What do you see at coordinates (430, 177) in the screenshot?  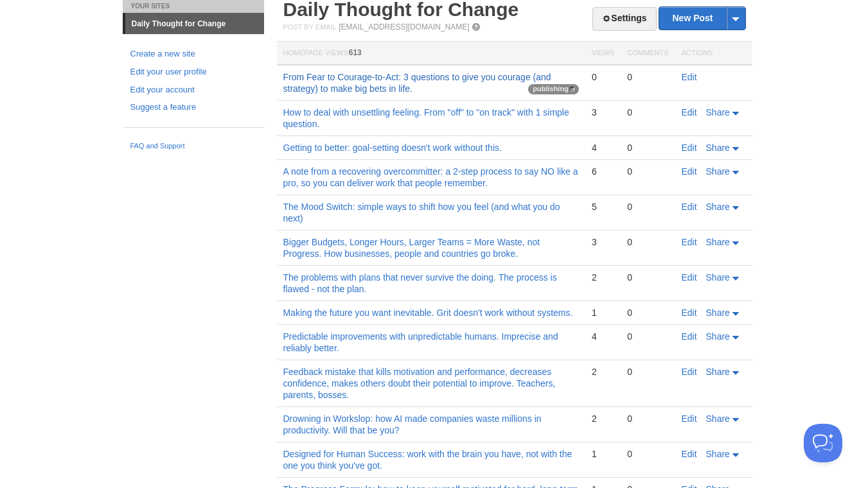 I see `a: A note from a recovering overcommitter: a 2-step process to say NO like a pro, so you can deliver...` at bounding box center [430, 177].